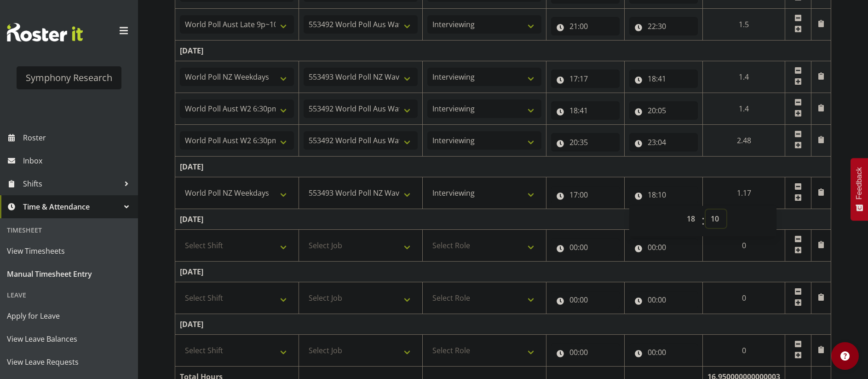 The width and height of the screenshot is (868, 379). Describe the element at coordinates (69, 362) in the screenshot. I see `a: View Leave Requests` at that location.